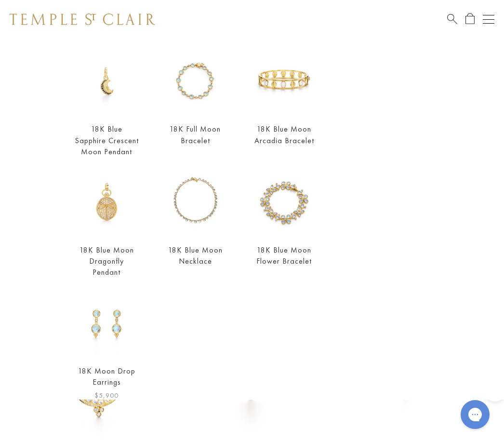 The width and height of the screenshot is (504, 442). I want to click on a: 18K Full Moon Bracelet, so click(195, 134).